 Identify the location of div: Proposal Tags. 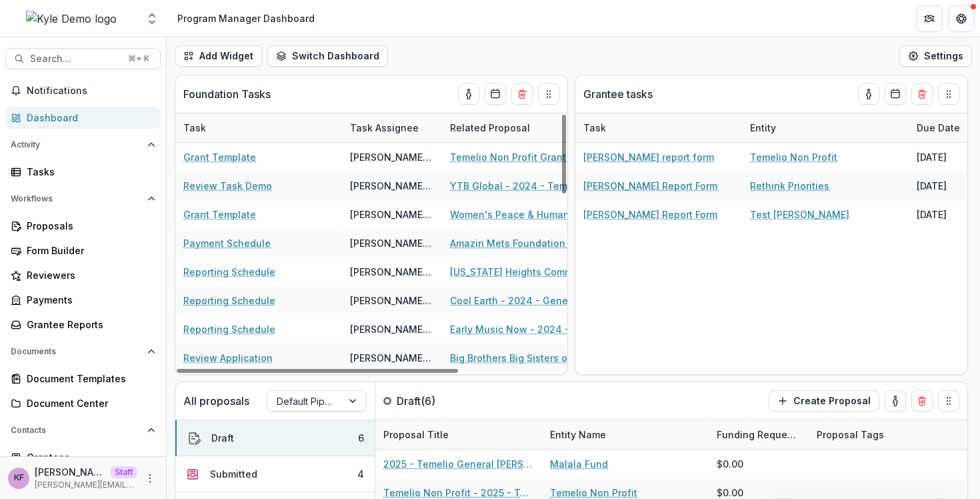
(893, 434).